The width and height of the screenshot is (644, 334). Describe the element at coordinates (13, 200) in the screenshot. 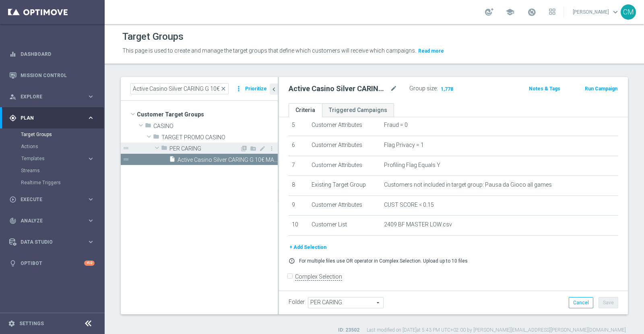

I see `i: play_circle_outline` at that location.